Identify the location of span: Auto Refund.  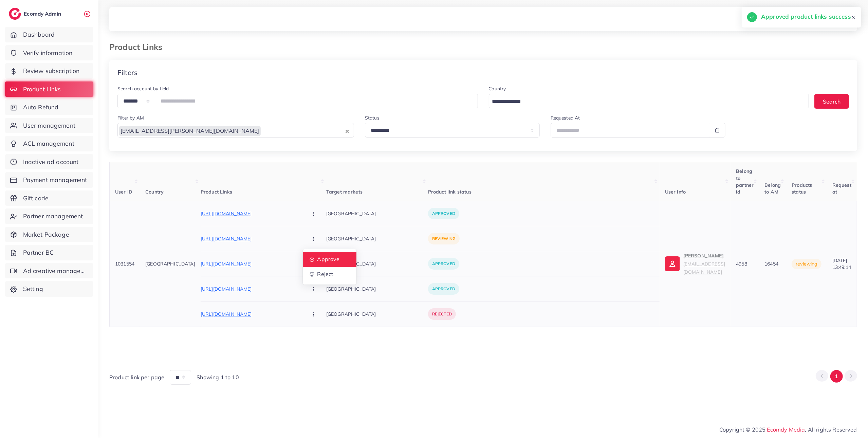
(40, 108).